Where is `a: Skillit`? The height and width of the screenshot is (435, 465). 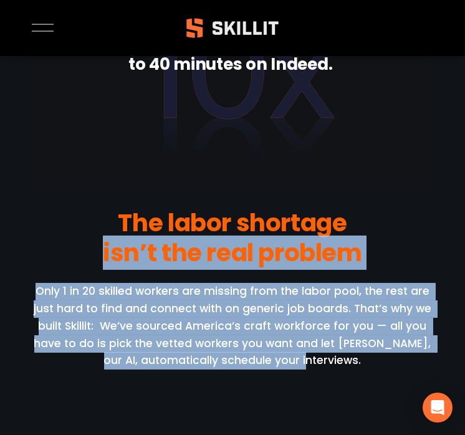
a: Skillit is located at coordinates (232, 28).